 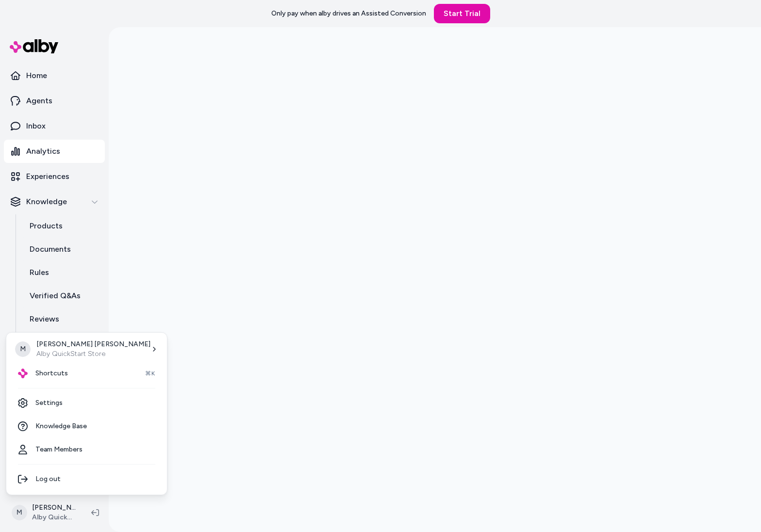 I want to click on div: Log out, so click(x=87, y=479).